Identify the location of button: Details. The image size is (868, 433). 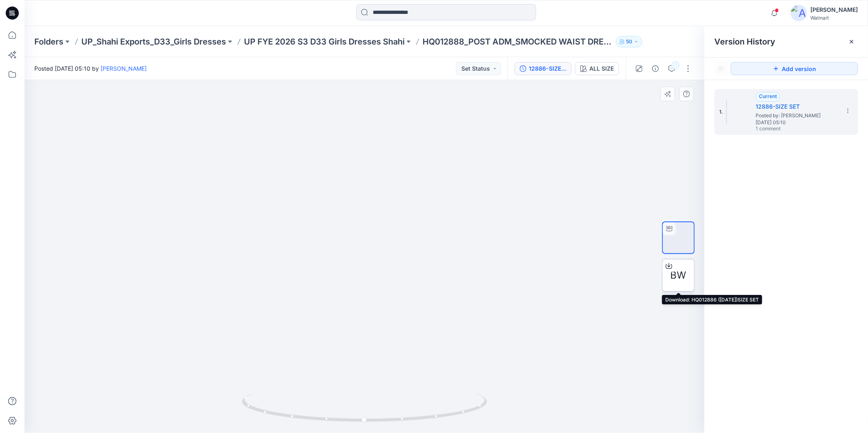
(655, 68).